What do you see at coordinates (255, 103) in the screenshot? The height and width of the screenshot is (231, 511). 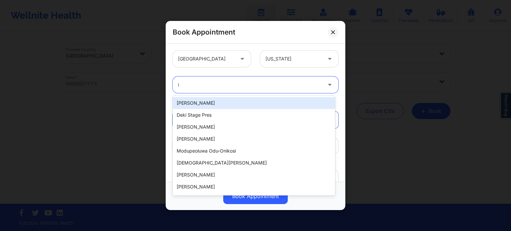 I see `div: Appointment information:` at bounding box center [255, 103].